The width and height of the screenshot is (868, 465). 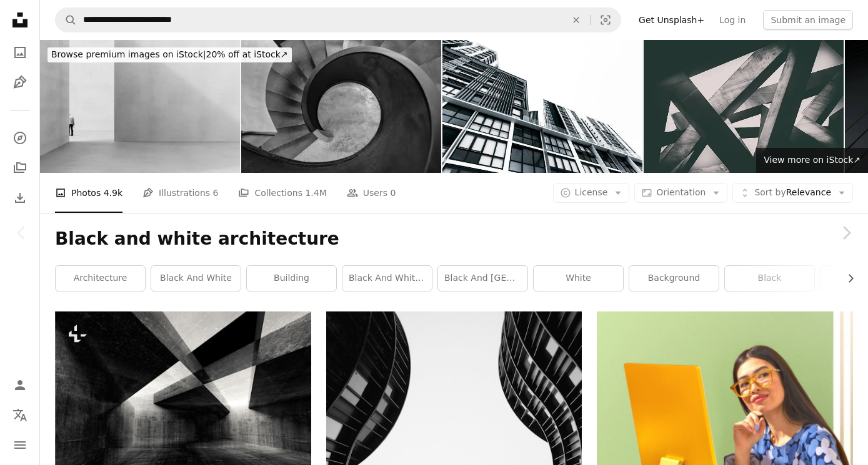 What do you see at coordinates (681, 192) in the screenshot?
I see `span: Orientation` at bounding box center [681, 192].